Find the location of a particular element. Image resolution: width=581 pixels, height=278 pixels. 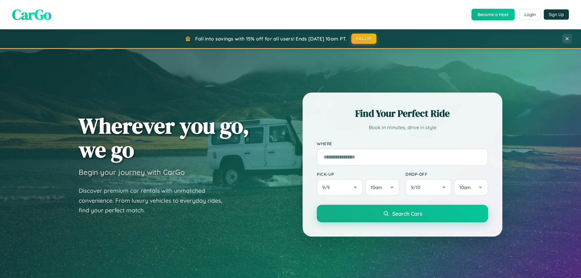

span: 9 / 10 is located at coordinates (417, 187).